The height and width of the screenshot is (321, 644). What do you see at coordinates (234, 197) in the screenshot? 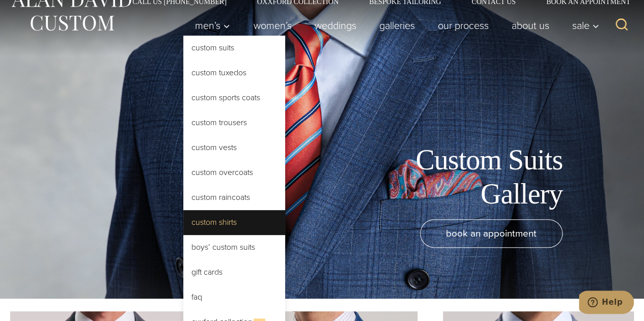
I see `a: Custom Raincoats` at bounding box center [234, 197].